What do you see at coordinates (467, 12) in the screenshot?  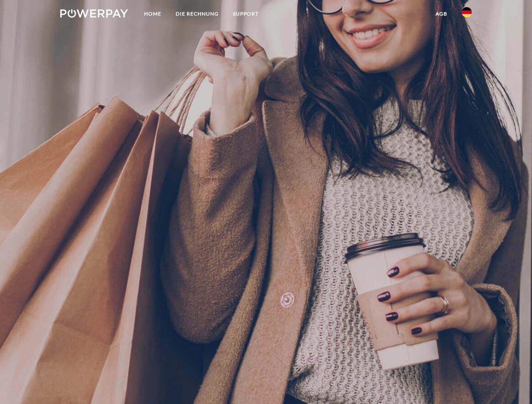 I see `img: de` at bounding box center [467, 12].